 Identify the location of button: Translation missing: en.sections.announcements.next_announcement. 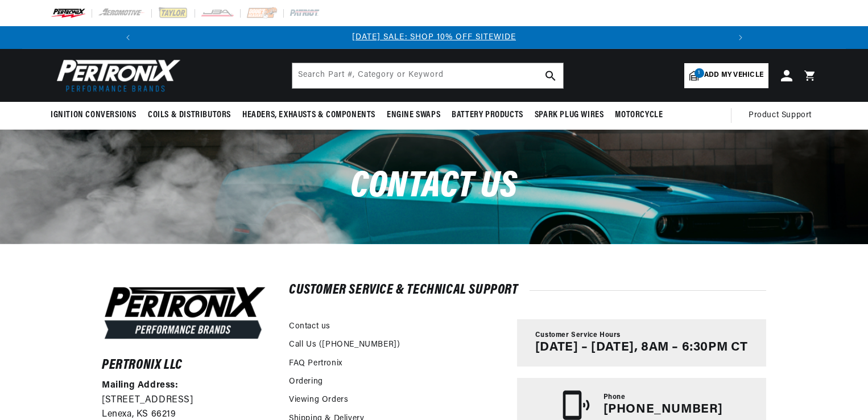
(740, 38).